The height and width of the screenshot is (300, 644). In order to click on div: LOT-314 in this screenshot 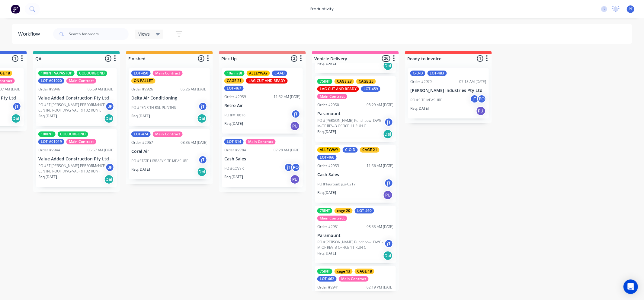, I will do `click(234, 142)`.